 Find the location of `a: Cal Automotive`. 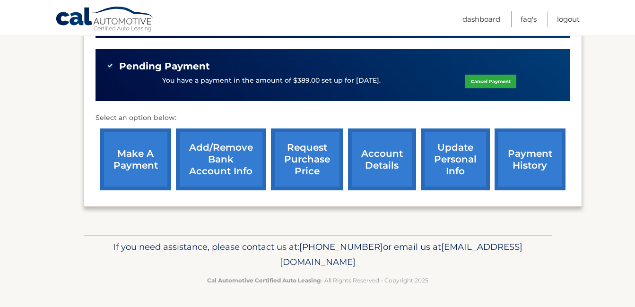

a: Cal Automotive is located at coordinates (105, 20).